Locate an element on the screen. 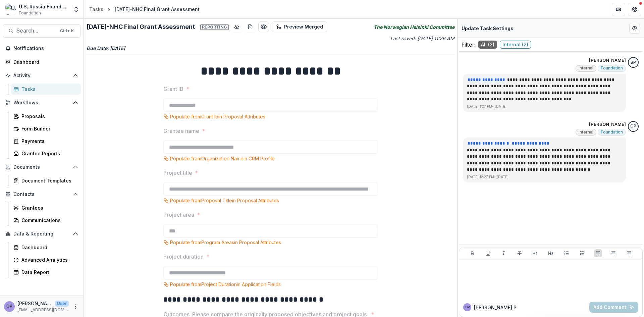 This screenshot has height=317, width=644. div: Bennett P is located at coordinates (633, 62).